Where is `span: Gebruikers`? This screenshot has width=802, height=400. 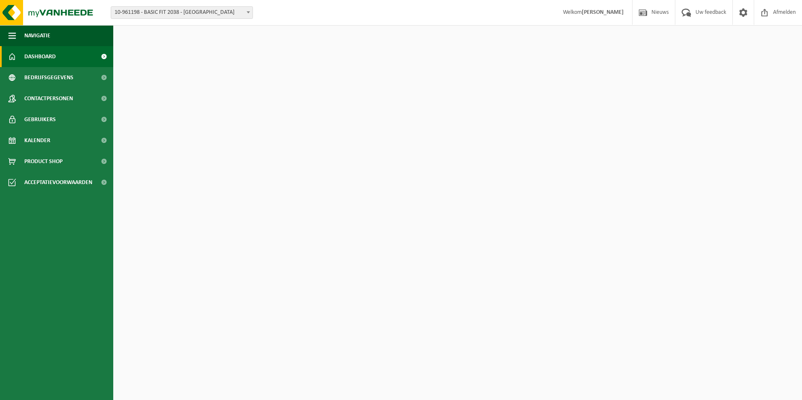
span: Gebruikers is located at coordinates (40, 120).